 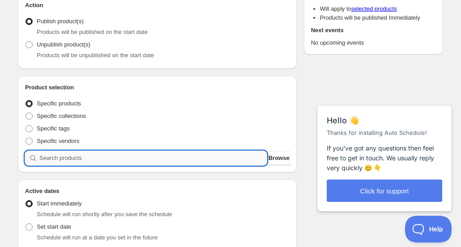 I want to click on span: Set start date, so click(x=54, y=227).